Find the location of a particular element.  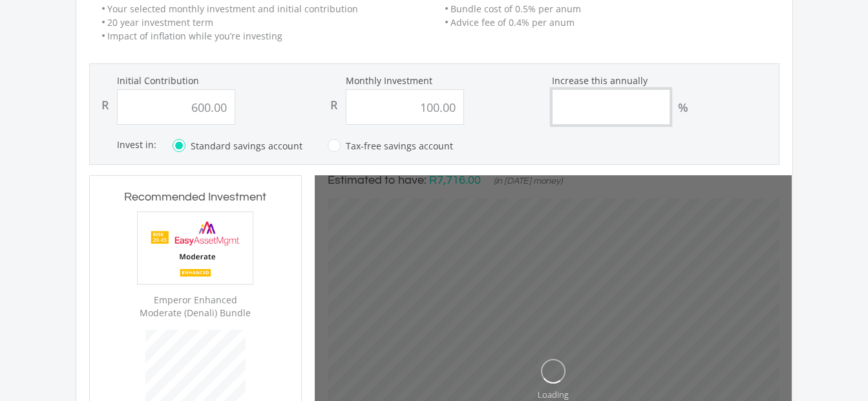

label: Increase this annually is located at coordinates (663, 80).